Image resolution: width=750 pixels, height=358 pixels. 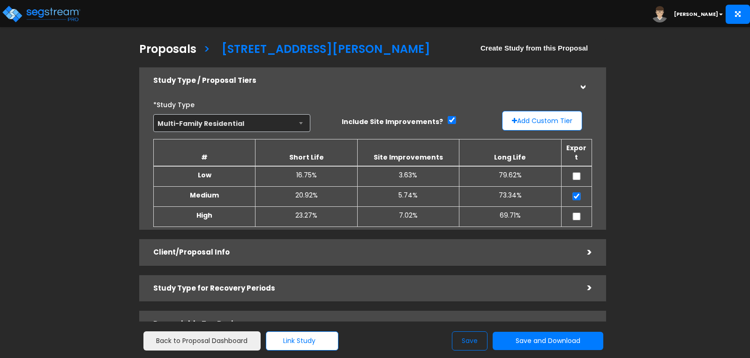 What do you see at coordinates (469, 341) in the screenshot?
I see `button: Save` at bounding box center [469, 341].